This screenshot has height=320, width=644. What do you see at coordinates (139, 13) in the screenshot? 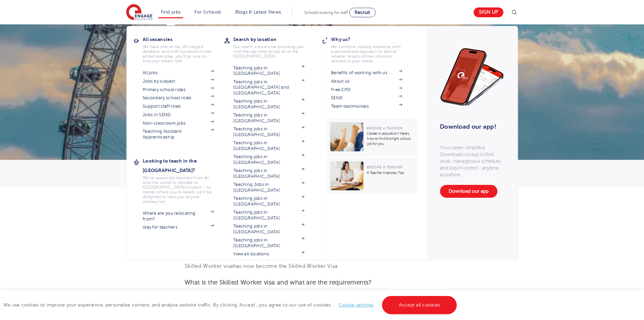
I see `img: Engage Education` at bounding box center [139, 13].